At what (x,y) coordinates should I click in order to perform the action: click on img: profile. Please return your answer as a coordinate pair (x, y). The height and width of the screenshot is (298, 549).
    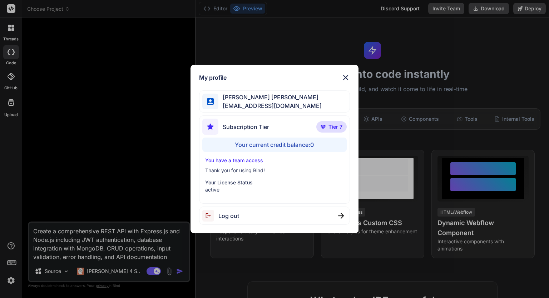
    Looking at the image, I should click on (210, 102).